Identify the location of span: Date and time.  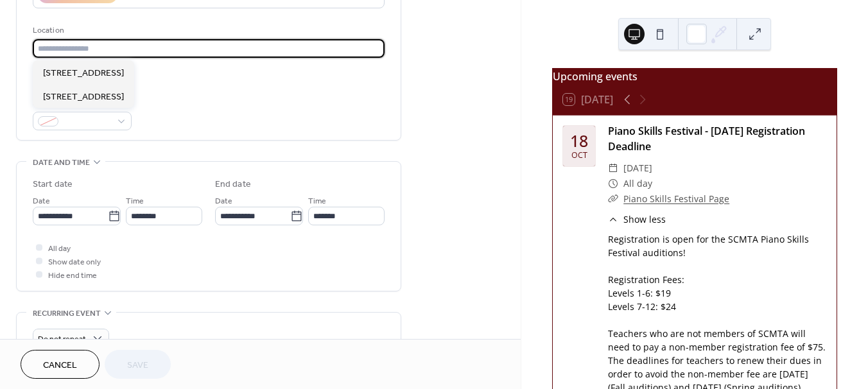
(61, 162).